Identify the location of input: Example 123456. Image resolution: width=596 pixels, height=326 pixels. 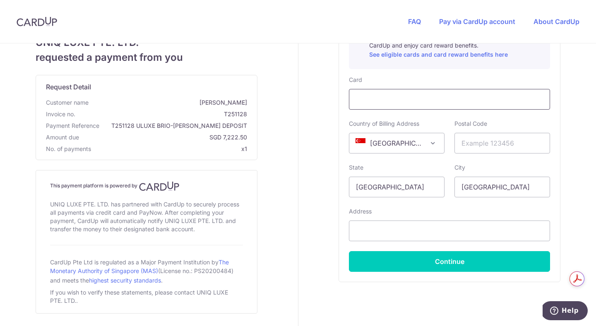
(502, 143).